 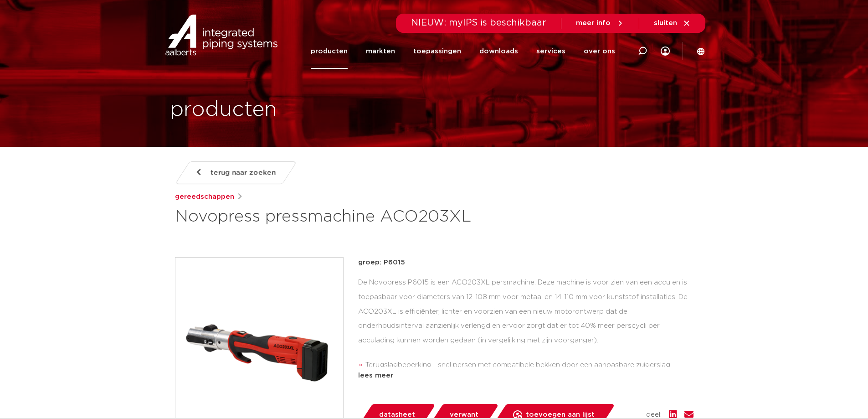 I want to click on a: gereedschappen, so click(x=205, y=197).